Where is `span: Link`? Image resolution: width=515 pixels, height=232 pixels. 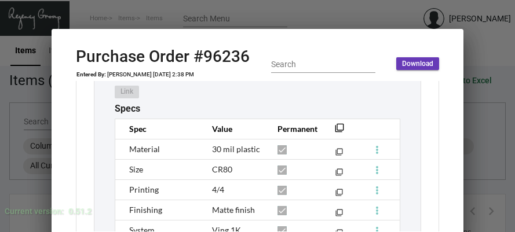 span: Link is located at coordinates (127, 91).